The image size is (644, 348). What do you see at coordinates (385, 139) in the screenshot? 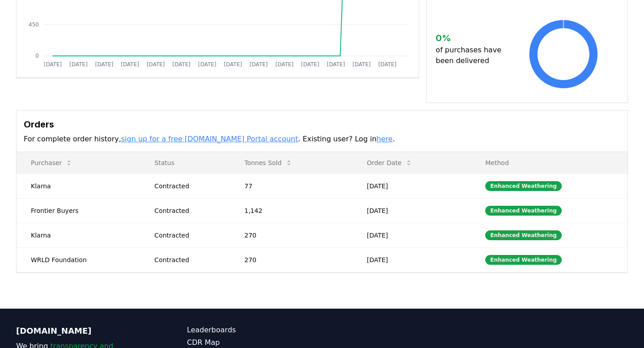
I see `a: here` at bounding box center [385, 139].